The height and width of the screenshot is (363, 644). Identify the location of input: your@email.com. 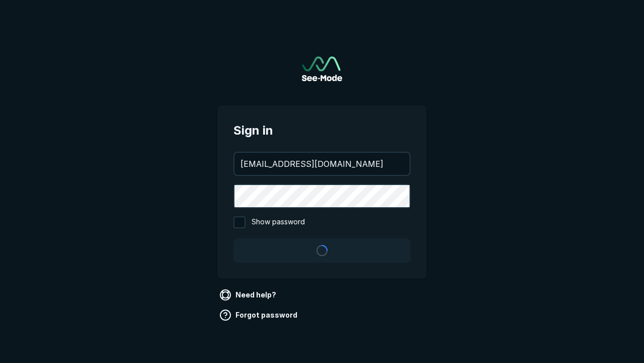
(322, 164).